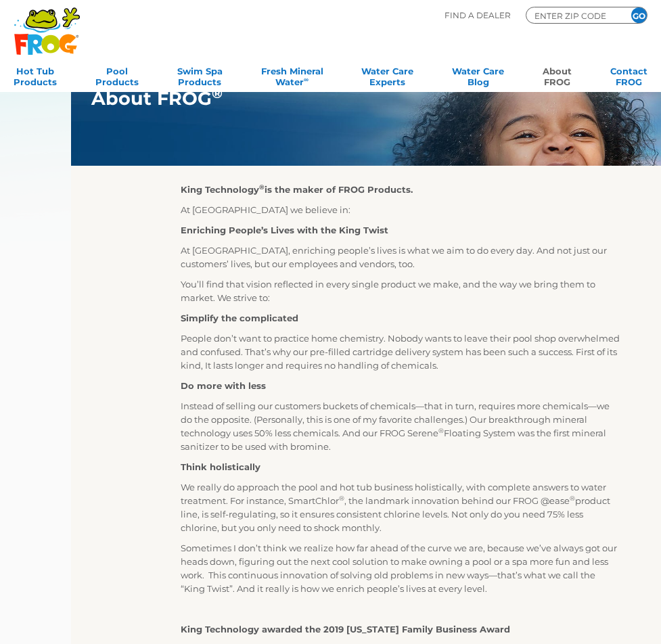 This screenshot has width=661, height=644. Describe the element at coordinates (401, 352) in the screenshot. I see `p: People don’t want to practice home chemistry. Nobody wants to leave their pool shop overwhelmed a...` at that location.